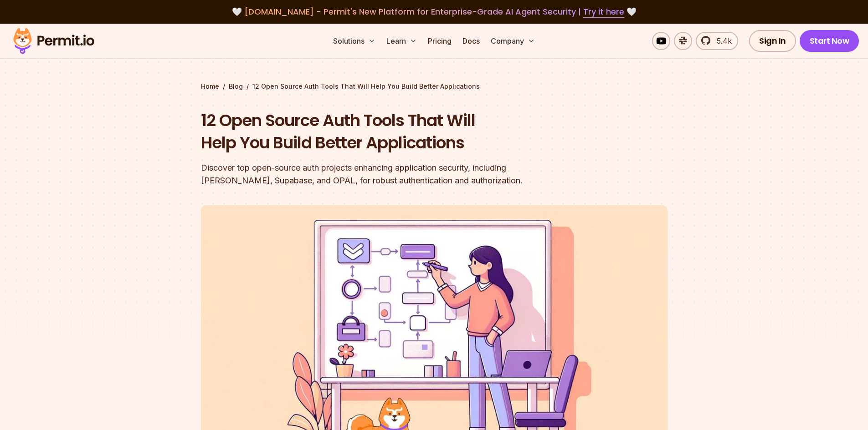 This screenshot has height=430, width=868. What do you see at coordinates (722, 41) in the screenshot?
I see `span: 5.4k` at bounding box center [722, 41].